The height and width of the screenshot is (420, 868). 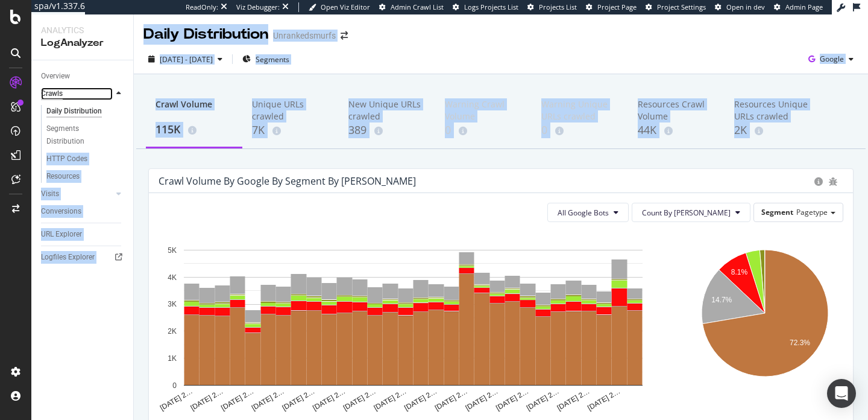 What do you see at coordinates (676, 110) in the screenshot?
I see `div: Resources Crawl Volume` at bounding box center [676, 110].